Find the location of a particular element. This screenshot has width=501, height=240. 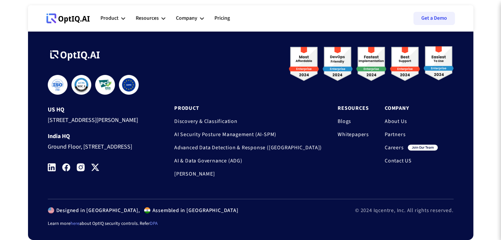

a: Company is located at coordinates (411, 108).